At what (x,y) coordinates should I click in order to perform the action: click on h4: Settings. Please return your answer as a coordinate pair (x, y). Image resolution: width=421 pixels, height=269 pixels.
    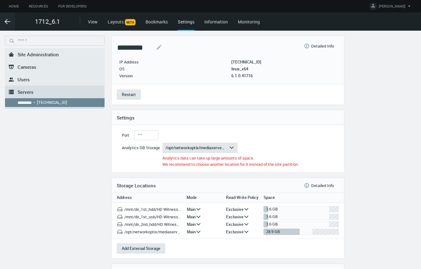
    Looking at the image, I should click on (228, 118).